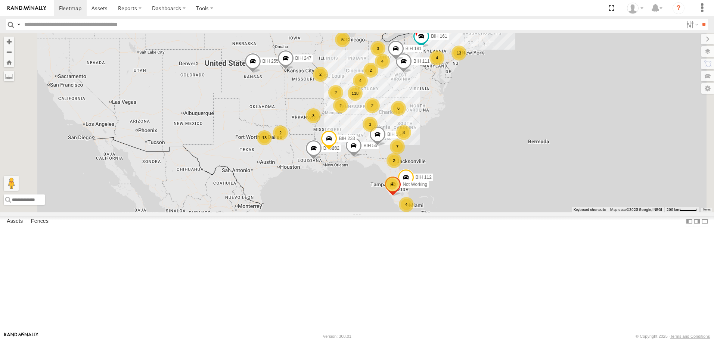 The image size is (714, 340). What do you see at coordinates (9, 52) in the screenshot?
I see `button: Zoom out` at bounding box center [9, 52].